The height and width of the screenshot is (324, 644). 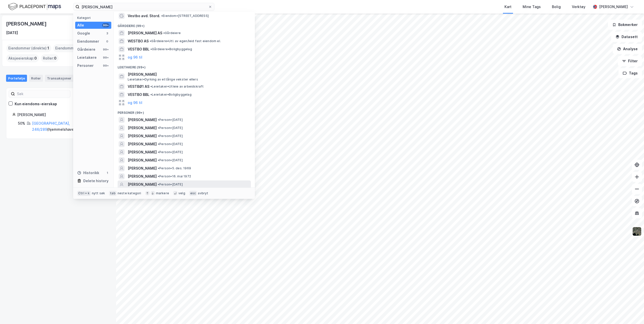 What do you see at coordinates (185, 66) in the screenshot?
I see `div: Leietakere (99+)` at bounding box center [185, 66].